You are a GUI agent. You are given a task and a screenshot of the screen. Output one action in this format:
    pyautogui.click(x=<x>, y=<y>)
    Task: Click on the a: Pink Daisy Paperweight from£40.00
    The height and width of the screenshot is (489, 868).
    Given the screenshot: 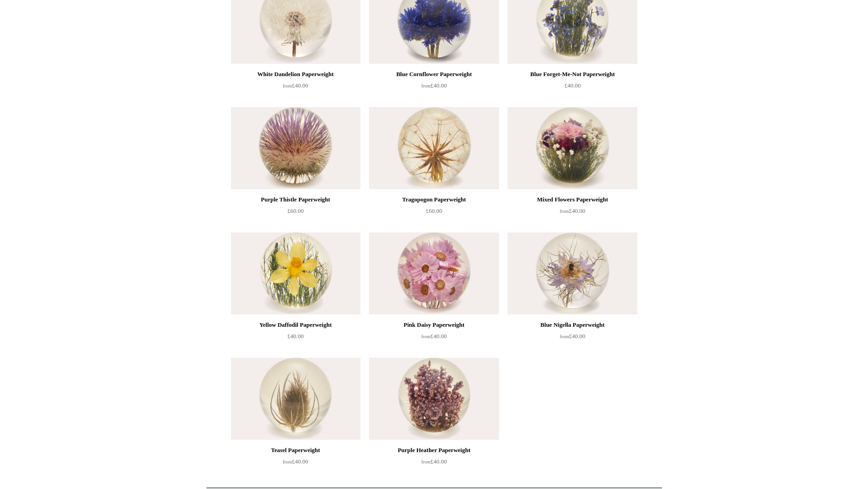 What is the action you would take?
    pyautogui.click(x=434, y=338)
    